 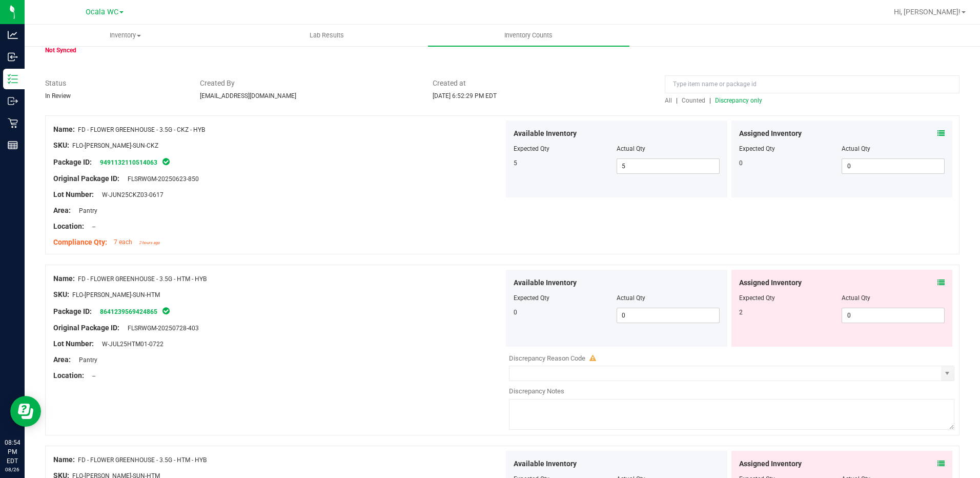 What do you see at coordinates (694, 101) in the screenshot?
I see `a: Counted` at bounding box center [694, 101].